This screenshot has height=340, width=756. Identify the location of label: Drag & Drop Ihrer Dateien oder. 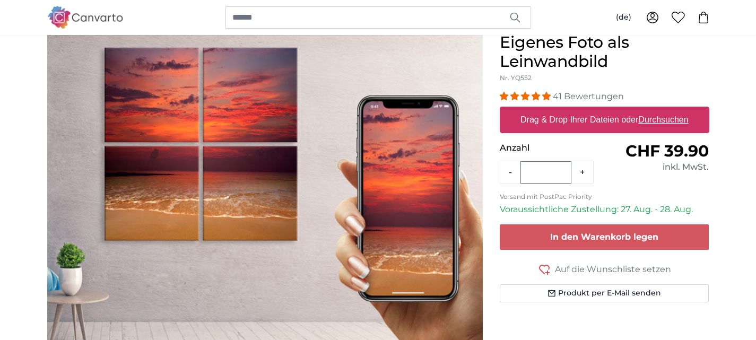
(604, 120).